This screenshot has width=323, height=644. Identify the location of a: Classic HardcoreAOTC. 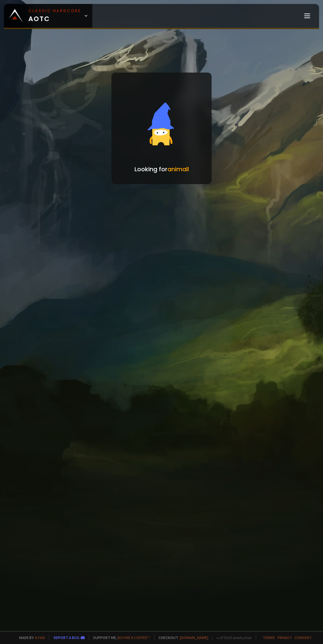
(48, 16).